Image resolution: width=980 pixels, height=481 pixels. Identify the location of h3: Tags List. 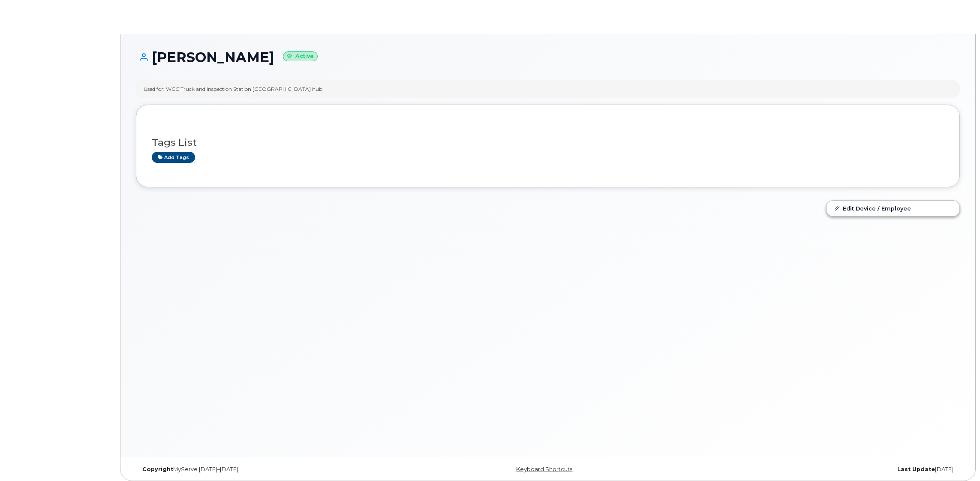
(548, 142).